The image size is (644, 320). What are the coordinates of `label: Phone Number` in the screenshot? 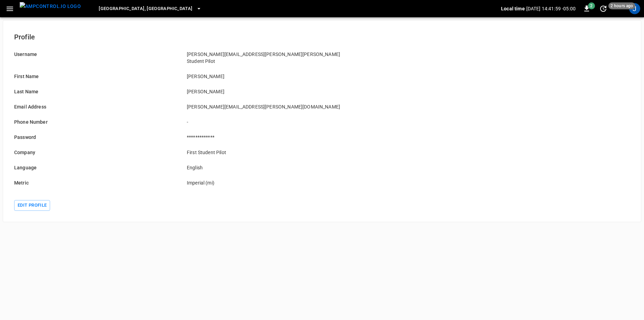 It's located at (31, 122).